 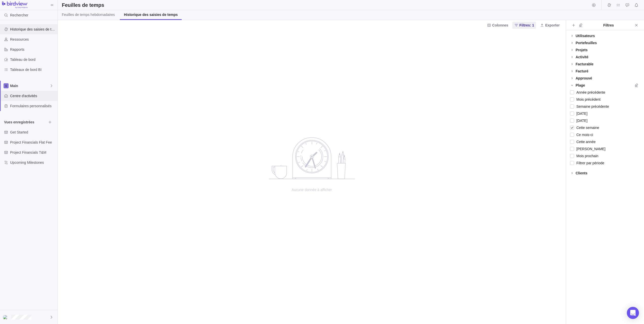 What do you see at coordinates (585, 64) in the screenshot?
I see `div: Facturable` at bounding box center [585, 64].